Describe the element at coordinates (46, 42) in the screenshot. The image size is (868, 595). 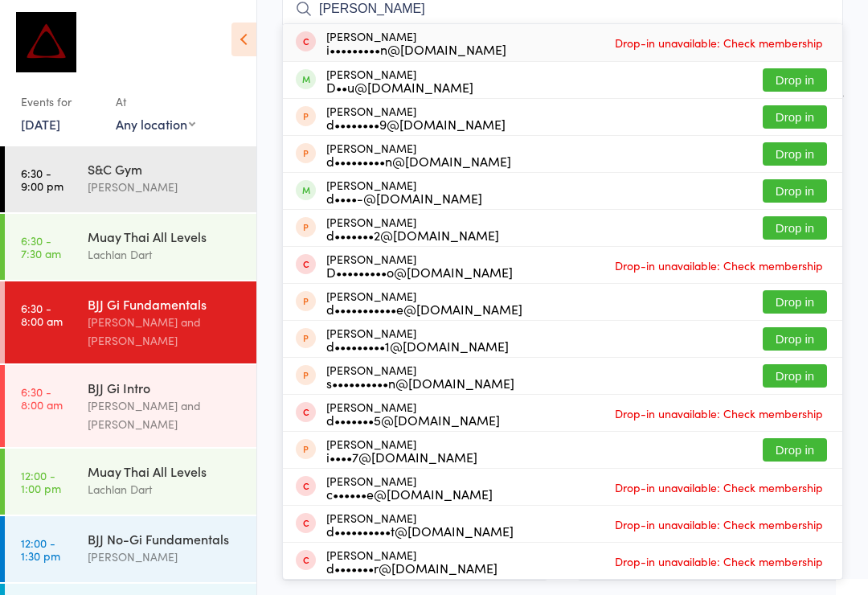
I see `img: Dominance MMA Abbotsford` at that location.